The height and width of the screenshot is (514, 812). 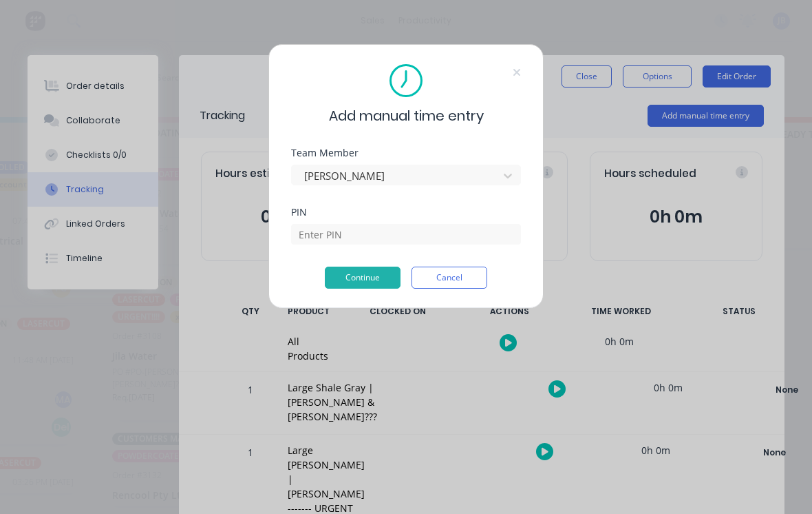 I want to click on div: Team Member, so click(x=406, y=153).